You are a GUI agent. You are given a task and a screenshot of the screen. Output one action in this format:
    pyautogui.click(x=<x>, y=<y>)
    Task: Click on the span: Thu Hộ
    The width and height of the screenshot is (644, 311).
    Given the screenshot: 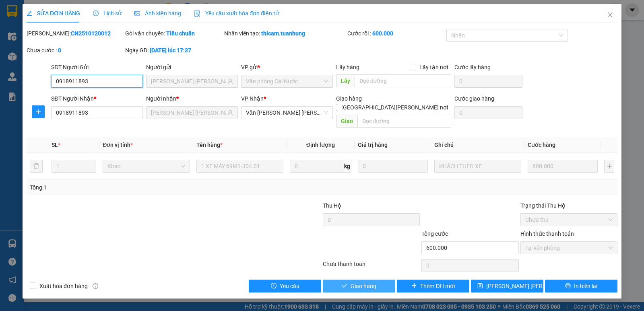 What is the action you would take?
    pyautogui.click(x=332, y=205)
    